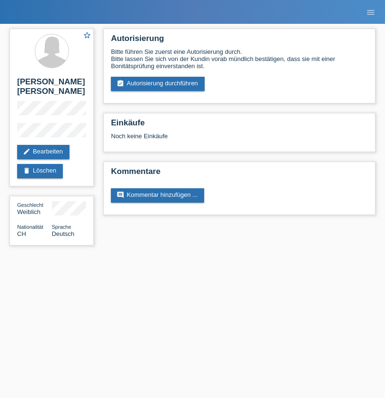 This screenshot has width=385, height=398. Describe the element at coordinates (40, 171) in the screenshot. I see `a: deleteLöschen` at that location.